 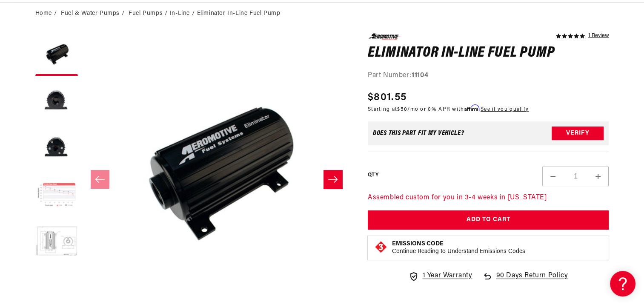 What do you see at coordinates (458, 248) in the screenshot?
I see `button: Emissions CodeContinue Reading to Understand Emissions Codes` at bounding box center [458, 248].